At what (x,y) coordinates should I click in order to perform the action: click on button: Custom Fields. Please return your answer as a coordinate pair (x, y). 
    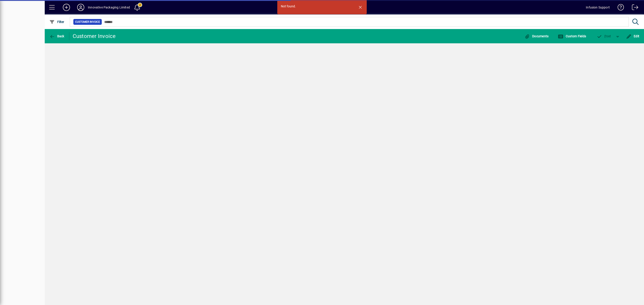
    Looking at the image, I should click on (572, 36).